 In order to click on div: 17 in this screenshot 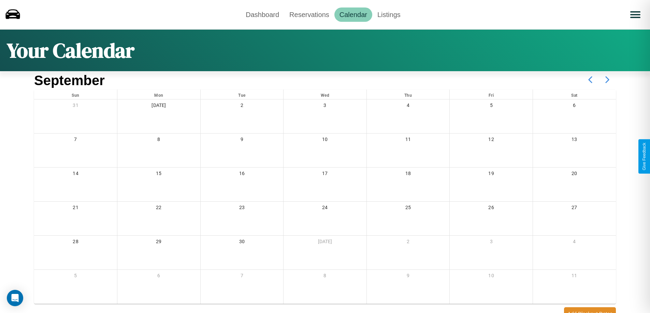, I will do `click(325, 175)`.